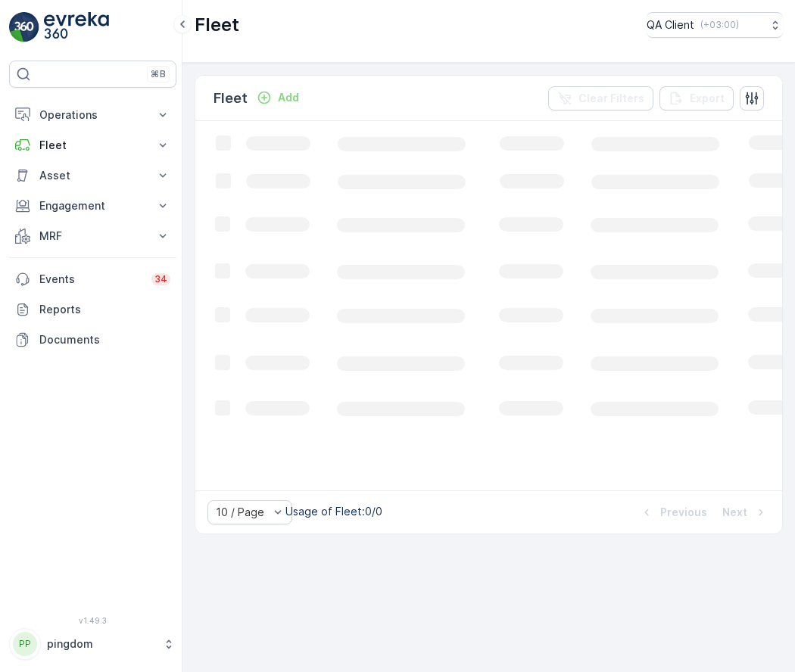 This screenshot has height=672, width=795. I want to click on button: Engagement, so click(93, 206).